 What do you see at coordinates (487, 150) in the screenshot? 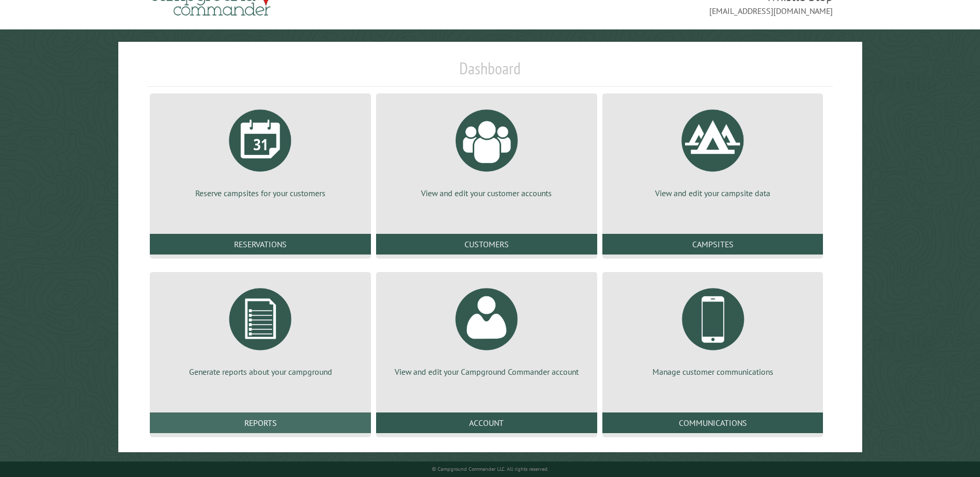
I see `a: View and edit your customer accounts` at bounding box center [487, 150].